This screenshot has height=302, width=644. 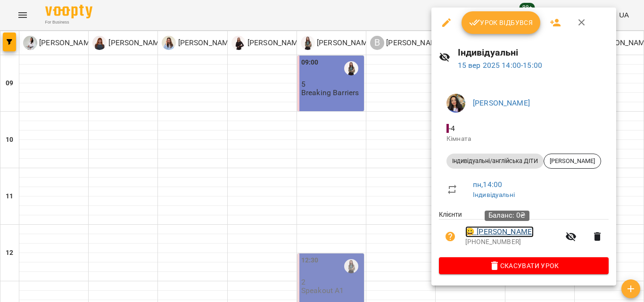 I want to click on p: Кімната, so click(x=523, y=139).